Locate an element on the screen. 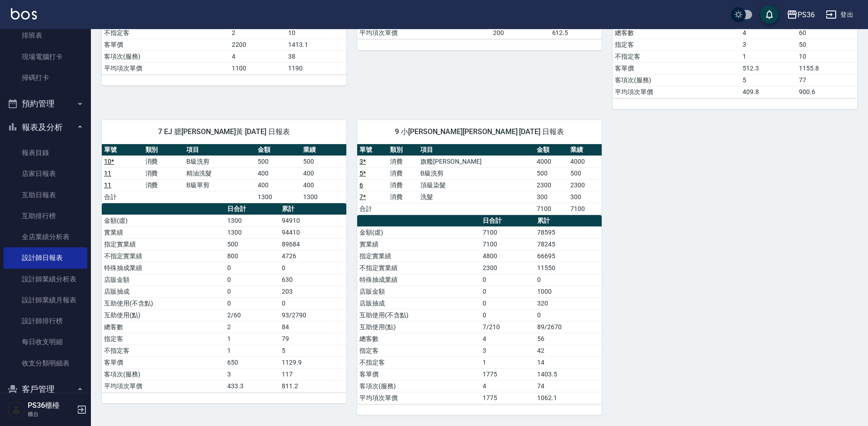 The height and width of the screenshot is (426, 868). a: 設計師業績分析表 is located at coordinates (45, 279).